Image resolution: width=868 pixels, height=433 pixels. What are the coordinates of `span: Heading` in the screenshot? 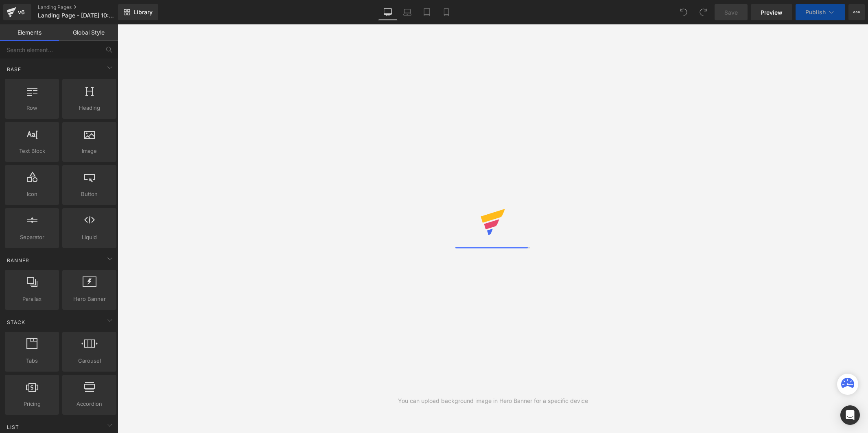 It's located at (89, 108).